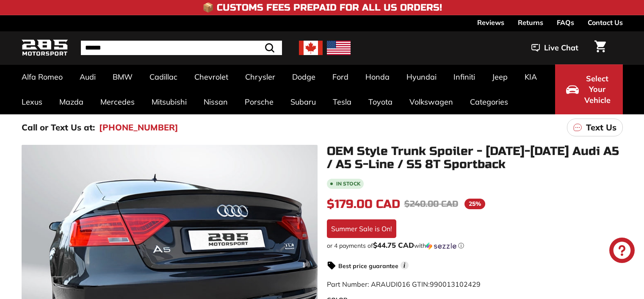 This screenshot has width=644, height=299. I want to click on a: Lexus, so click(32, 102).